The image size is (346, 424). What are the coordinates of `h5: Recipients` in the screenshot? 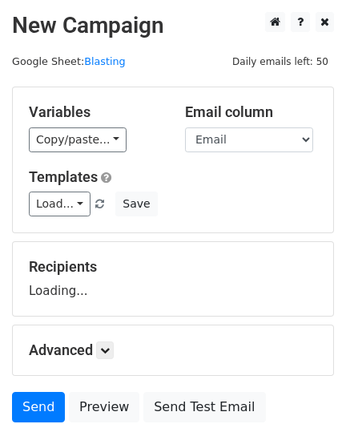 It's located at (173, 267).